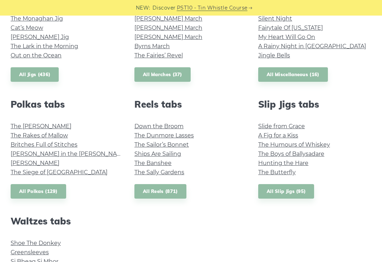 Image resolution: width=382 pixels, height=262 pixels. Describe the element at coordinates (27, 28) in the screenshot. I see `a: Cat’s Meow` at that location.